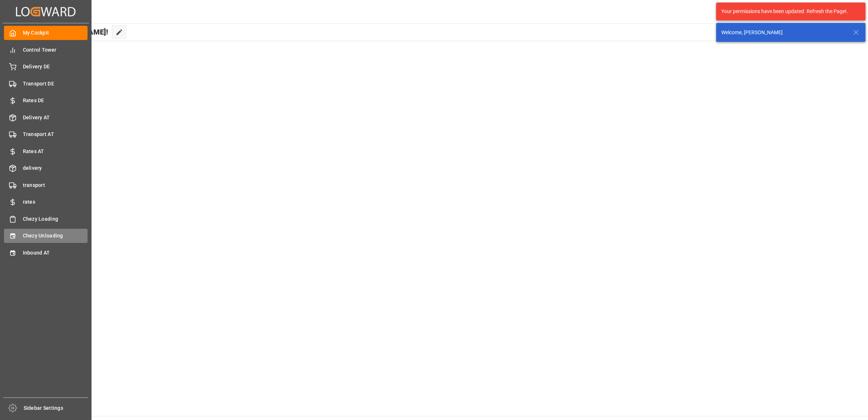  I want to click on span: delivery, so click(55, 168).